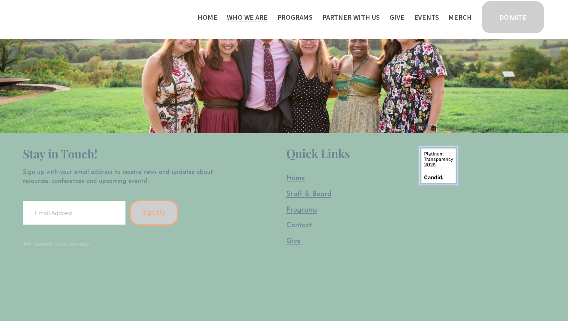 This screenshot has width=568, height=321. Describe the element at coordinates (56, 244) in the screenshot. I see `a: We respect your privacy.` at that location.